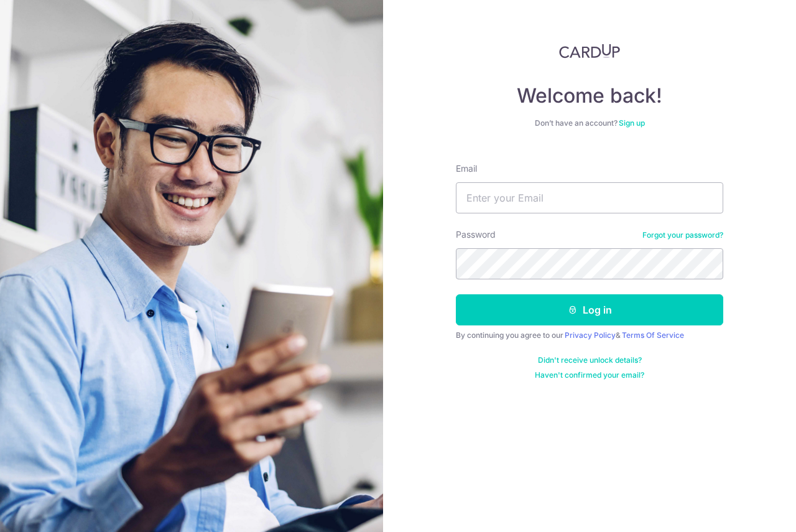 This screenshot has height=532, width=796. Describe the element at coordinates (590, 375) in the screenshot. I see `a: Haven't confirmed your email?` at that location.